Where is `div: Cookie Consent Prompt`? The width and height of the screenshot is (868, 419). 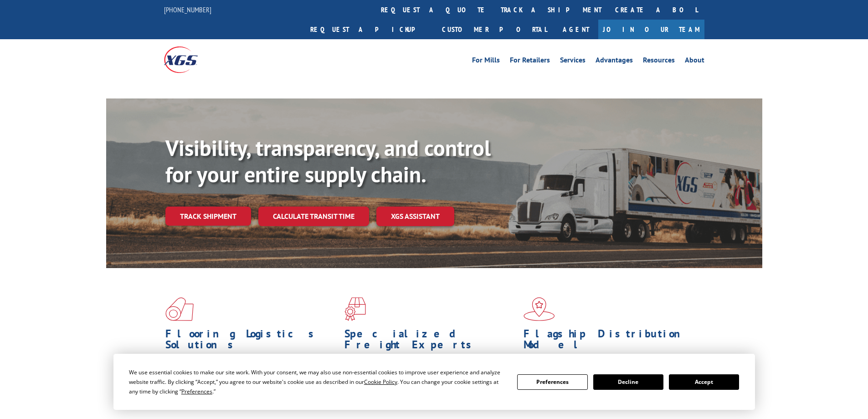
div: Cookie Consent Prompt is located at coordinates (434, 381).